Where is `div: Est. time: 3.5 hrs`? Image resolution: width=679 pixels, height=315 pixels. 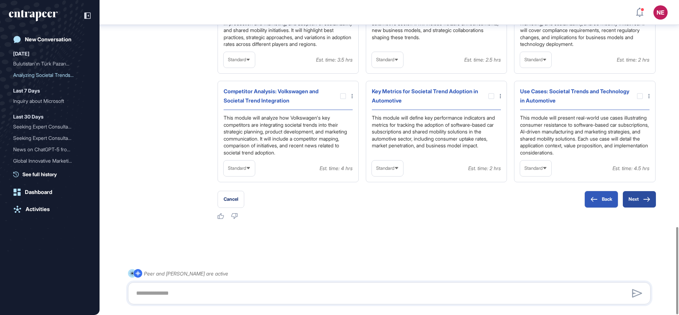 div: Est. time: 3.5 hrs is located at coordinates (334, 60).